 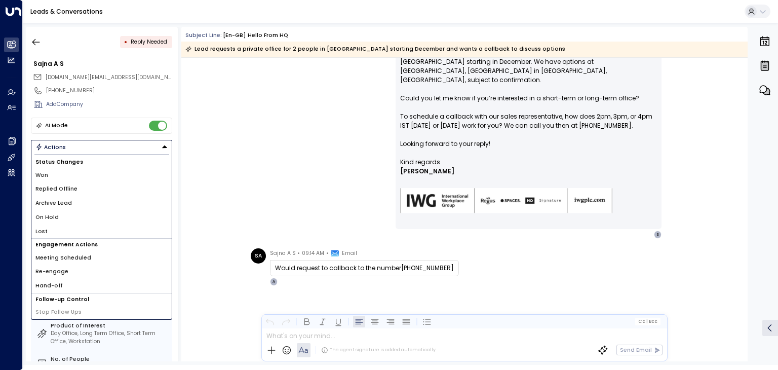 I want to click on div: AI Mode, so click(x=56, y=126).